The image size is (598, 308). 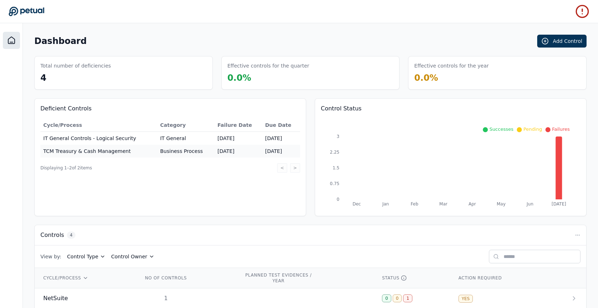 I want to click on tspan: Jan, so click(x=386, y=204).